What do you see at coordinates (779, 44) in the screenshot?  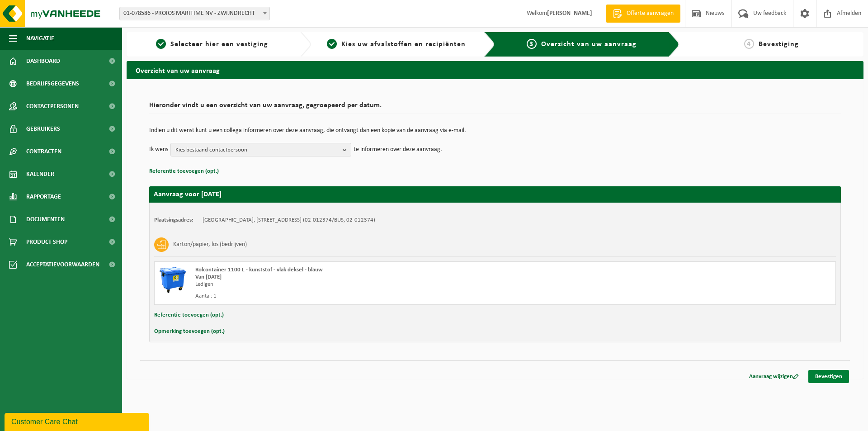 I see `span: Bevestiging` at bounding box center [779, 44].